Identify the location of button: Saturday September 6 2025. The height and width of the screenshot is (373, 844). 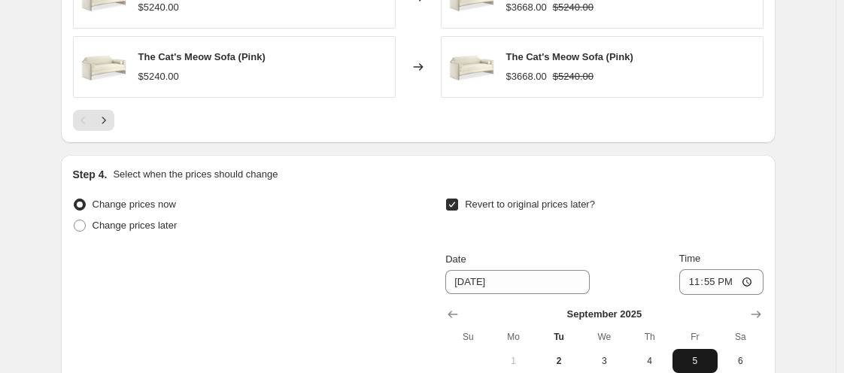
(740, 361).